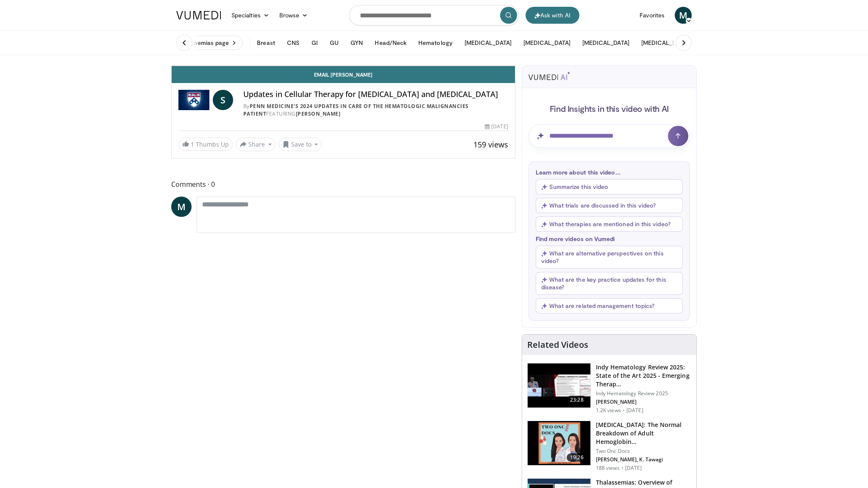 The height and width of the screenshot is (488, 868). Describe the element at coordinates (199, 15) in the screenshot. I see `img: VuMedi Logo` at that location.